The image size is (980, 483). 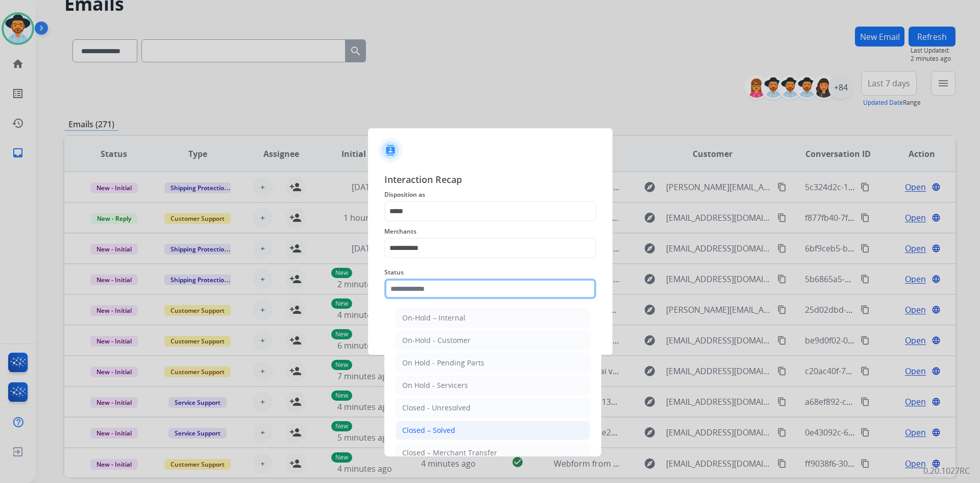 What do you see at coordinates (450, 453) in the screenshot?
I see `div: Closed – Merchant Transfer` at bounding box center [450, 453].